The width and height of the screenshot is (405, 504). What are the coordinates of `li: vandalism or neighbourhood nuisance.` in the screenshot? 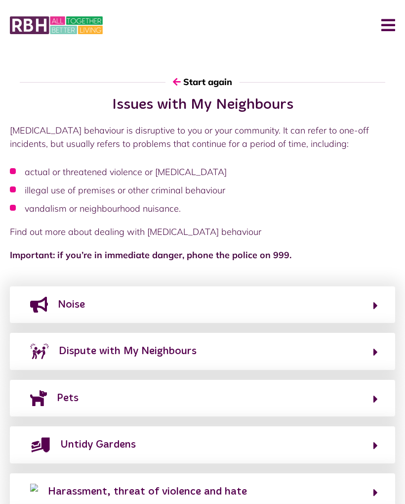 It's located at (203, 208).